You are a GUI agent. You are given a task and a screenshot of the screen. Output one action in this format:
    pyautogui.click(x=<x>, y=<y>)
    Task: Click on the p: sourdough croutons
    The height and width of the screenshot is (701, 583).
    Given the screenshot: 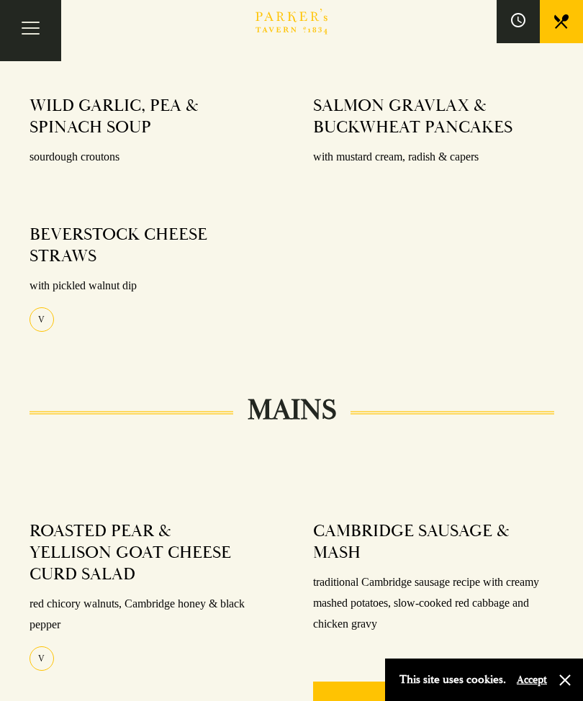 What is the action you would take?
    pyautogui.click(x=150, y=157)
    